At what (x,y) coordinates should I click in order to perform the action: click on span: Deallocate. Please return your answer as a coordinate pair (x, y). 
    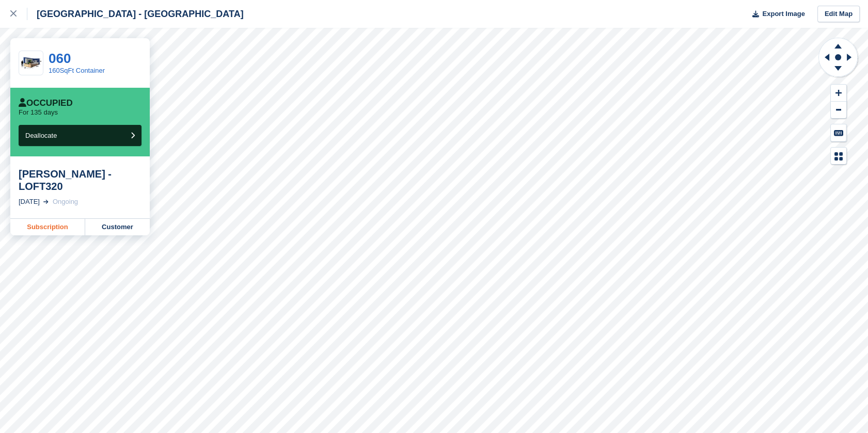
    Looking at the image, I should click on (41, 135).